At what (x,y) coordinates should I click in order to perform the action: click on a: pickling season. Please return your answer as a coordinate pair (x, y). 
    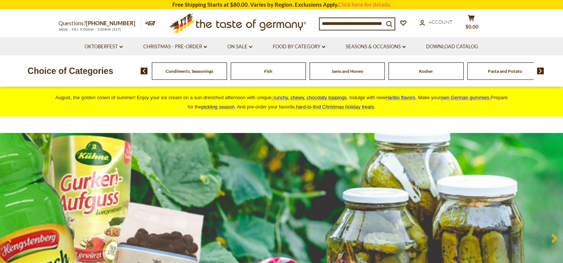
    Looking at the image, I should click on (218, 107).